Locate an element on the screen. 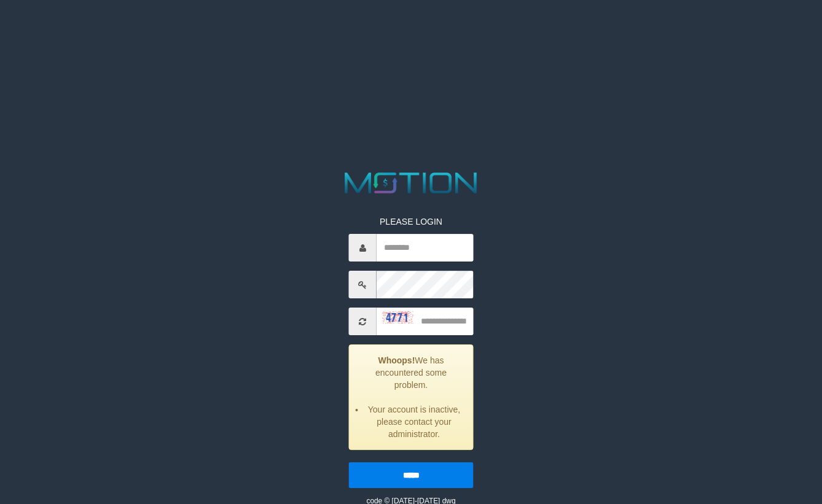  div: We has encountered some problem. is located at coordinates (411, 397).